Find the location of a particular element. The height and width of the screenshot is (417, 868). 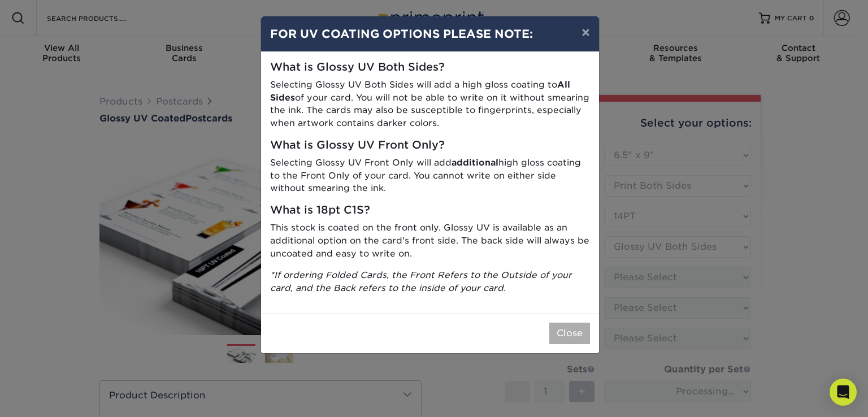

i: *If ordering Folded Cards, the Front Refers to the Outside of your card, and the Back refers to t... is located at coordinates (421, 282).